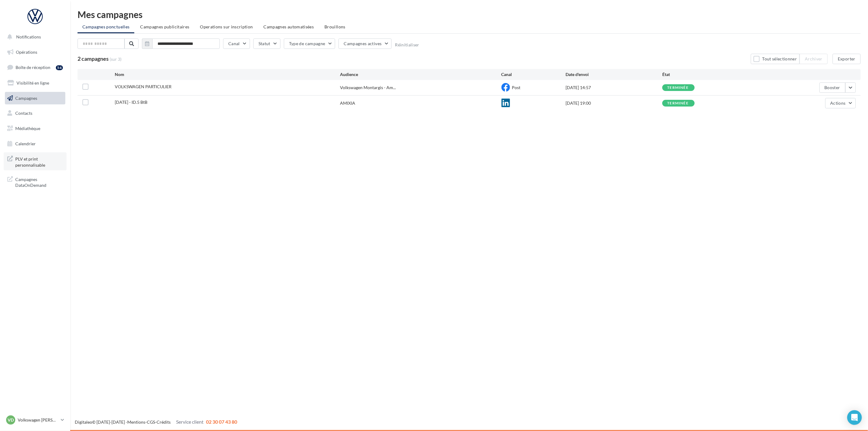  Describe the element at coordinates (35, 113) in the screenshot. I see `a: Contacts` at that location.